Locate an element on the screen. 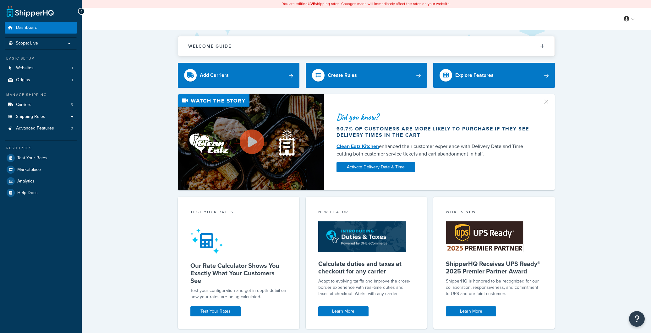 The width and height of the screenshot is (651, 333). span: Shipping Rules is located at coordinates (30, 117).